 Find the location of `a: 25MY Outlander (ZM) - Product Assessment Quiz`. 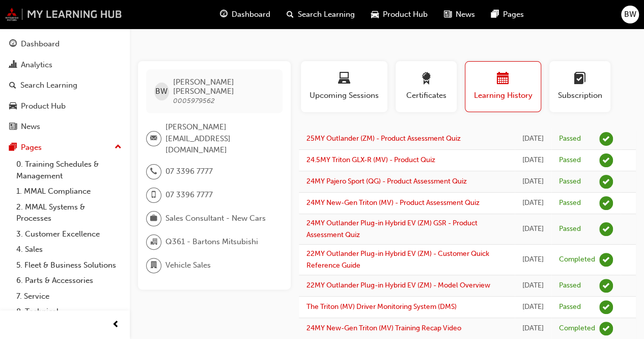

a: 25MY Outlander (ZM) - Product Assessment Quiz is located at coordinates (383, 138).